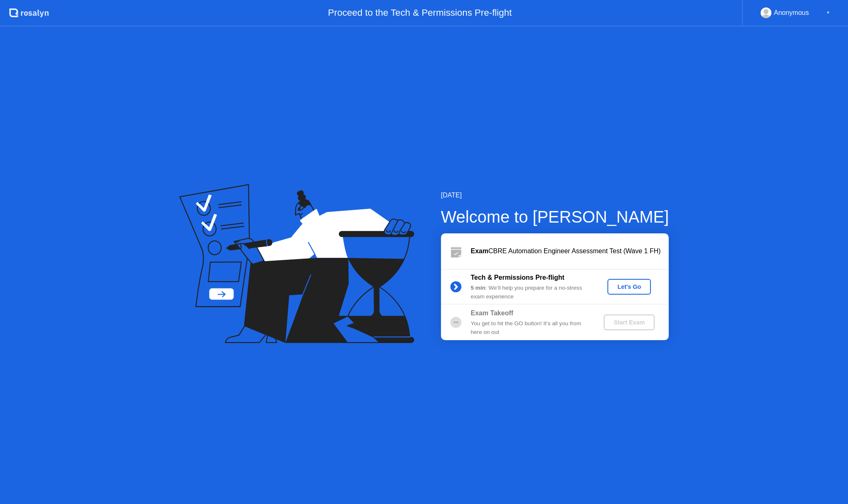  Describe the element at coordinates (791, 13) in the screenshot. I see `div: Anonymous` at that location.